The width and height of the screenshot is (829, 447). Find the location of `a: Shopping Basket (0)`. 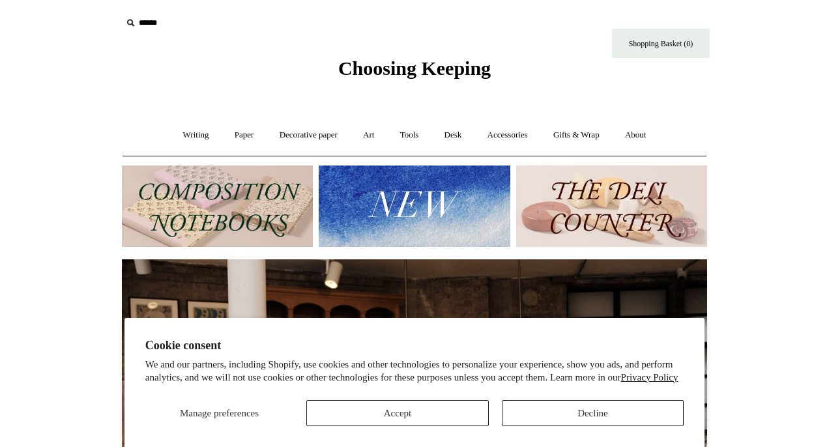

a: Shopping Basket (0) is located at coordinates (660, 43).